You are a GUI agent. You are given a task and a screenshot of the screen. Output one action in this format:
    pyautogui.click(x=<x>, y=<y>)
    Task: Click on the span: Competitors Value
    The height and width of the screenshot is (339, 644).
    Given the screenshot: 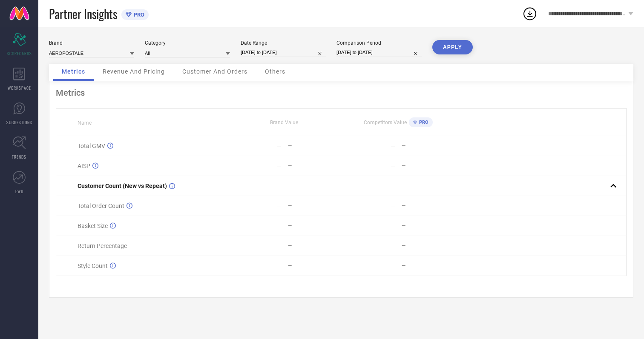 What is the action you would take?
    pyautogui.click(x=385, y=123)
    